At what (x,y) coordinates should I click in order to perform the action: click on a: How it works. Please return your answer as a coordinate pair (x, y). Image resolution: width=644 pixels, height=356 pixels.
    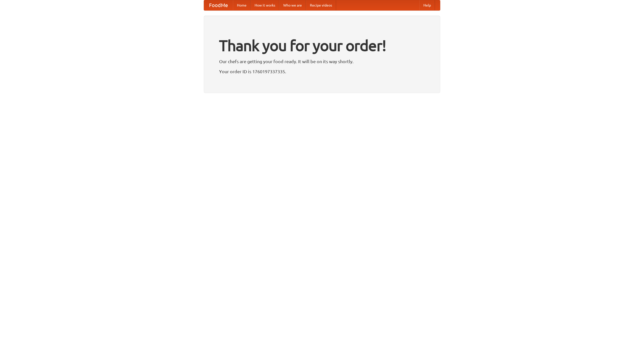
    Looking at the image, I should click on (265, 5).